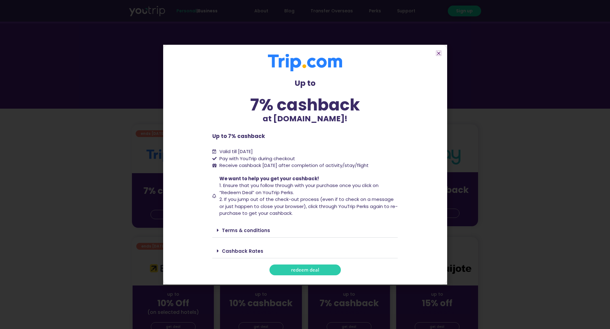 The width and height of the screenshot is (610, 329). What do you see at coordinates (256, 159) in the screenshot?
I see `span: Pay with YouTrip during checkout` at bounding box center [256, 159].